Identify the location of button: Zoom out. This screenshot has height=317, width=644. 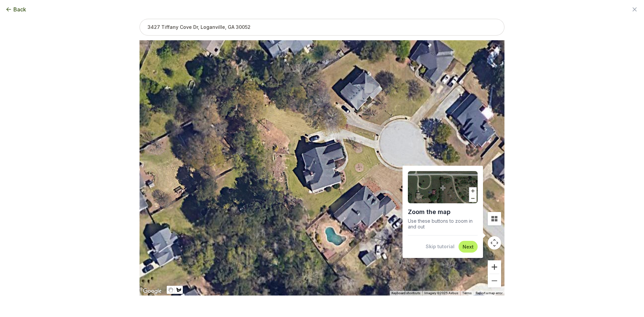
(495, 281).